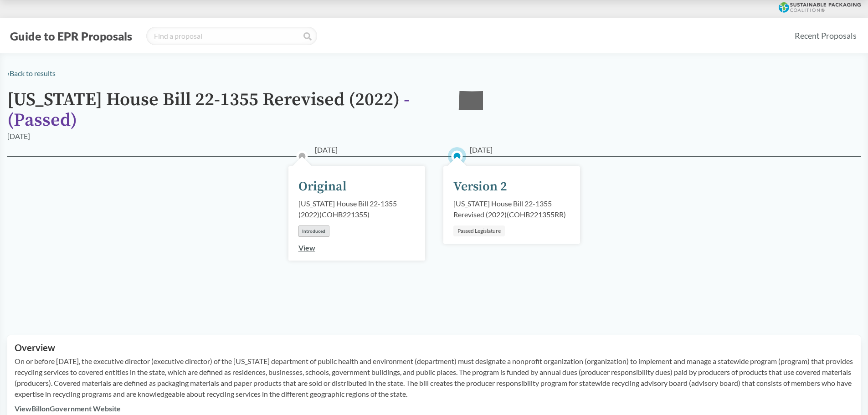 The image size is (868, 415). I want to click on a: View, so click(307, 247).